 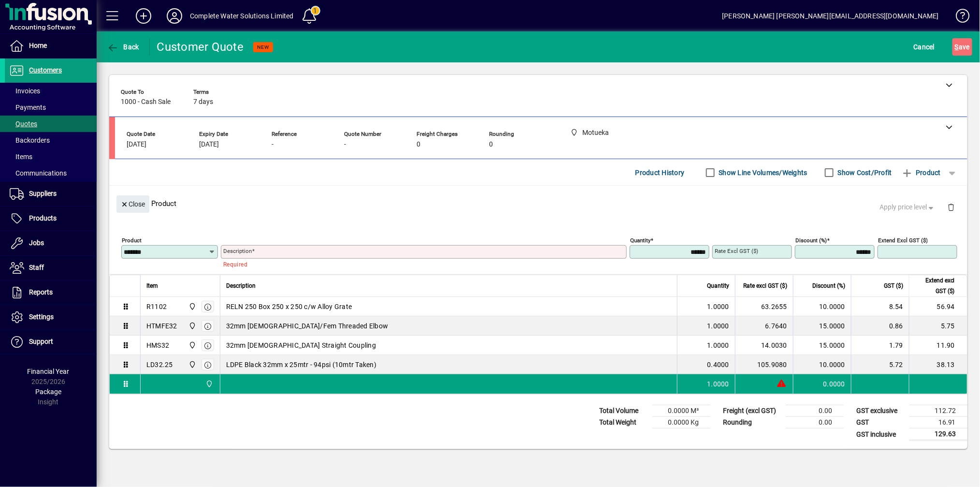 I want to click on span: Support, so click(x=41, y=342).